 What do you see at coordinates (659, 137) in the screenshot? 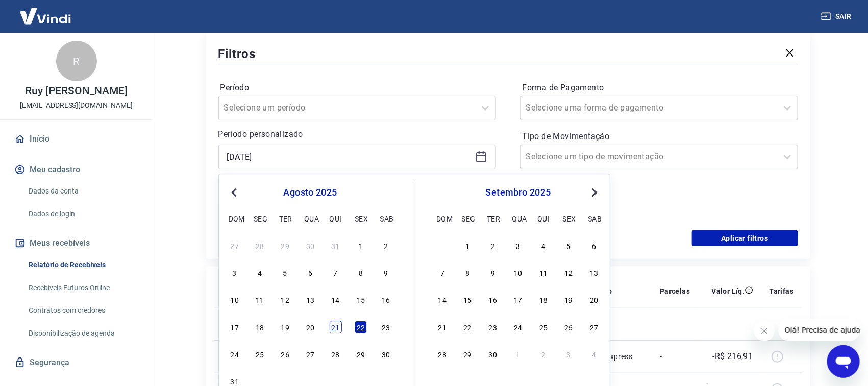
I see `label: Tipo de Movimentação` at bounding box center [659, 137].